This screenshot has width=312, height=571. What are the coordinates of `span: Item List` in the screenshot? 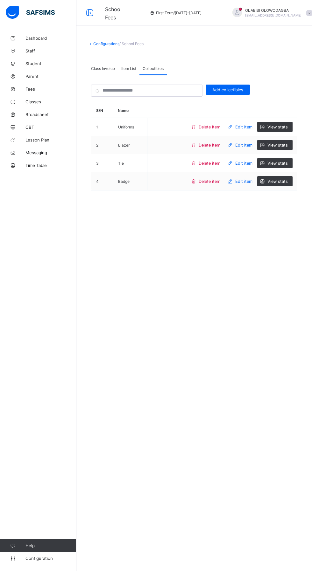 It's located at (128, 68).